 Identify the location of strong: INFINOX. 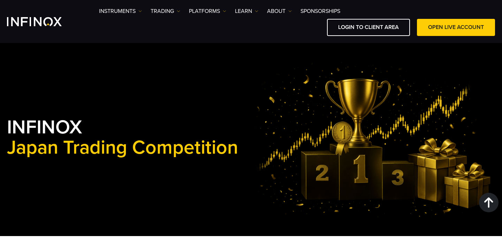
(122, 137).